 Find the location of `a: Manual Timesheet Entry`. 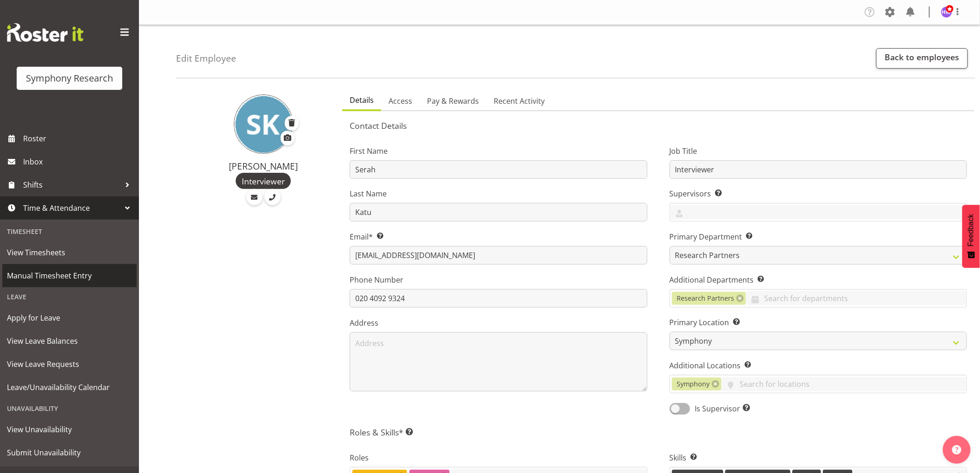

a: Manual Timesheet Entry is located at coordinates (69, 276).